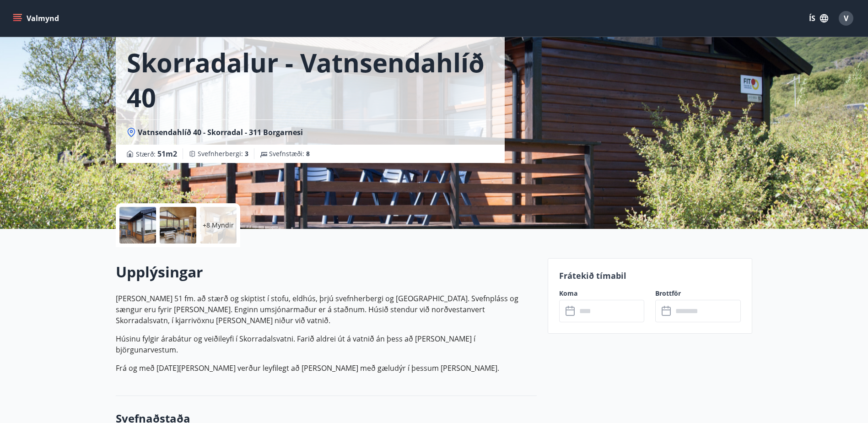 This screenshot has width=868, height=423. What do you see at coordinates (247, 153) in the screenshot?
I see `span: 3` at bounding box center [247, 153].